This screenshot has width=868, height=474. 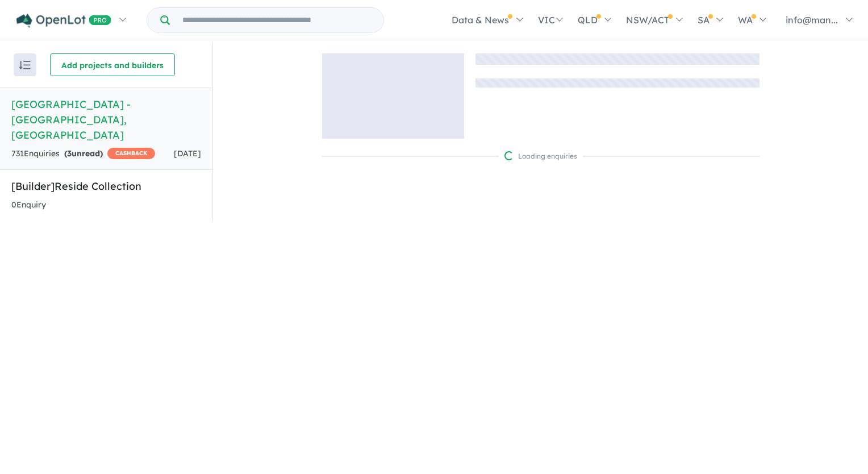 I want to click on div: 0 Enquir y, so click(x=28, y=205).